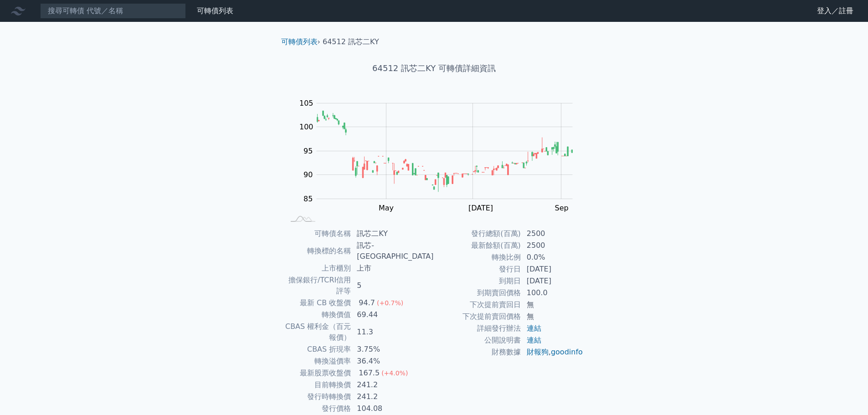 The width and height of the screenshot is (868, 415). What do you see at coordinates (318, 286) in the screenshot?
I see `td: 擔保銀行/TCRI信用評等` at bounding box center [318, 286].